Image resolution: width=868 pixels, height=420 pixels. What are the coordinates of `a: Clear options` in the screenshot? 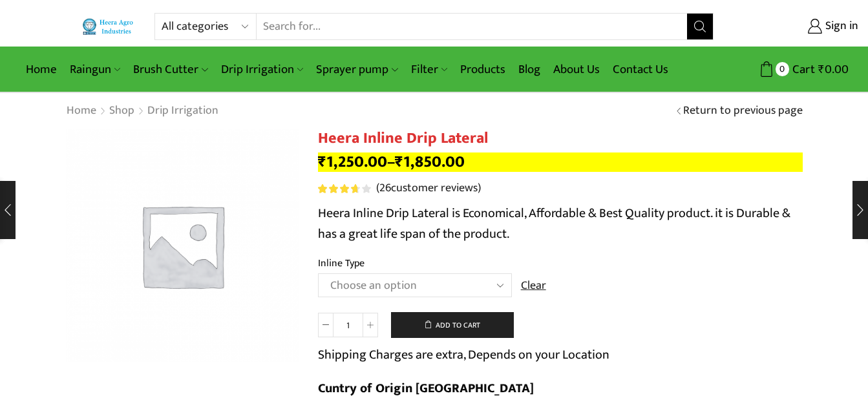 It's located at (533, 286).